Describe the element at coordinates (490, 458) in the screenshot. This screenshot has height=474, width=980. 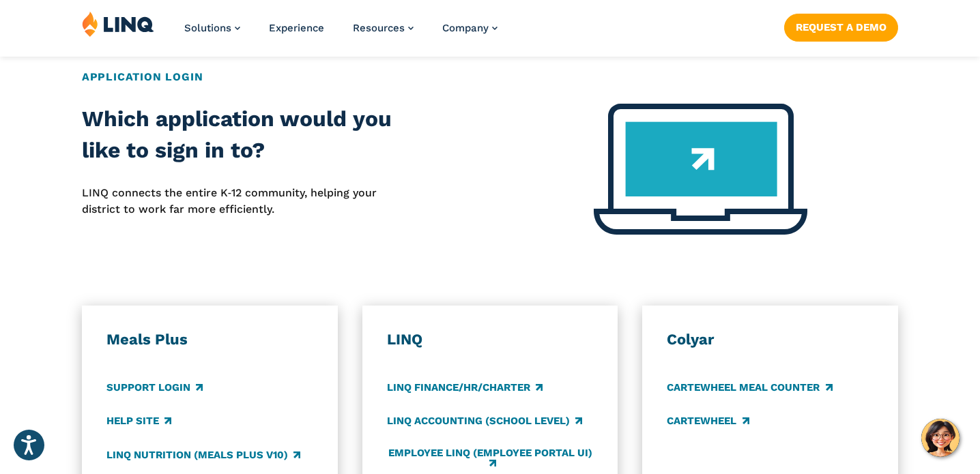
I see `a: Employee LINQ (Employee Portal UI)` at that location.